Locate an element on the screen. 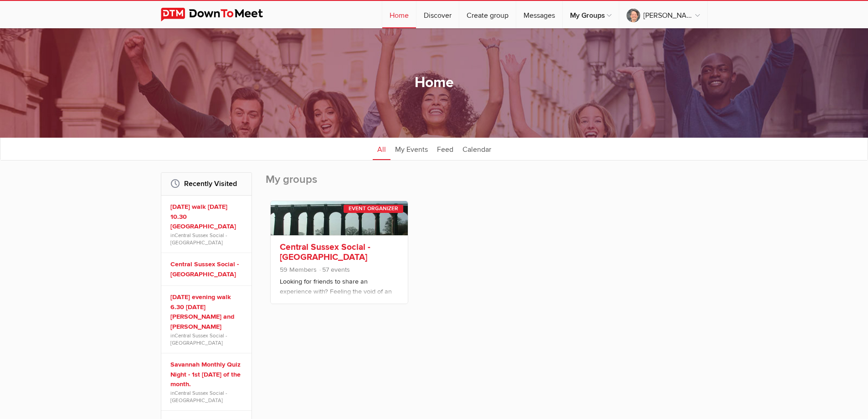  a: My Groups is located at coordinates (591, 15).